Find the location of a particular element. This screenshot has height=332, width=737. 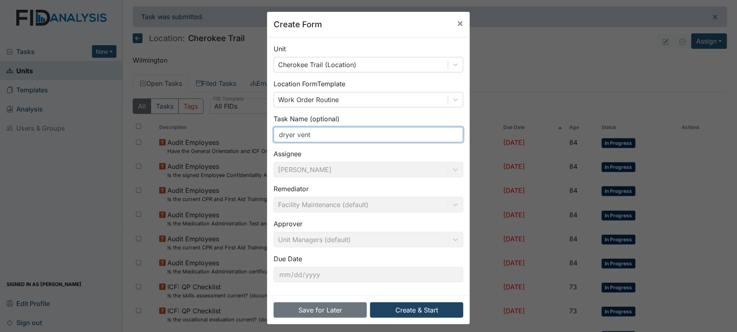

div: Cherokee Trail (Location) is located at coordinates (317, 65).